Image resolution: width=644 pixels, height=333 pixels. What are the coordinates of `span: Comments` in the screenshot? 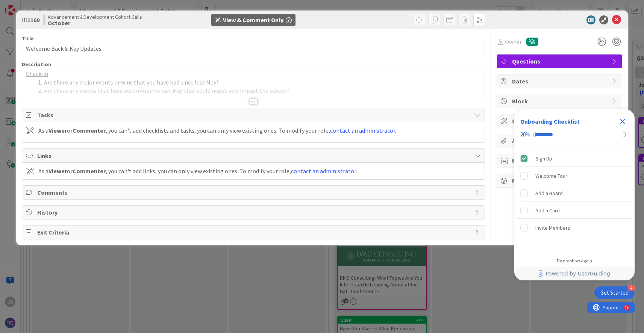 It's located at (254, 192).